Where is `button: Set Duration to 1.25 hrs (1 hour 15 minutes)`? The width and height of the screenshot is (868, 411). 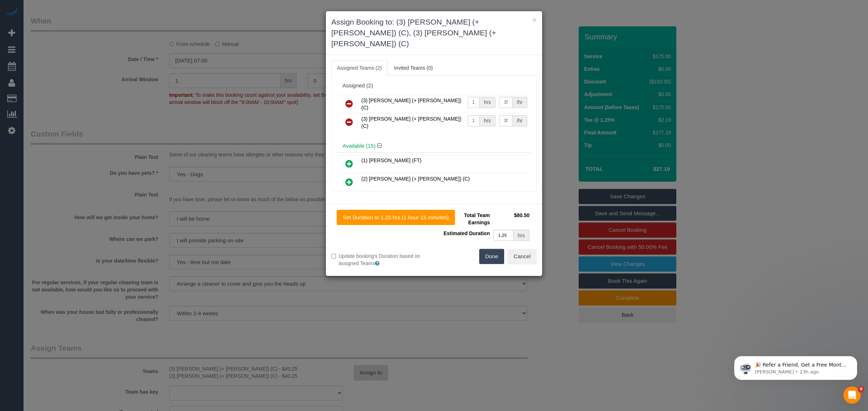 button: Set Duration to 1.25 hrs (1 hour 15 minutes) is located at coordinates (396, 218).